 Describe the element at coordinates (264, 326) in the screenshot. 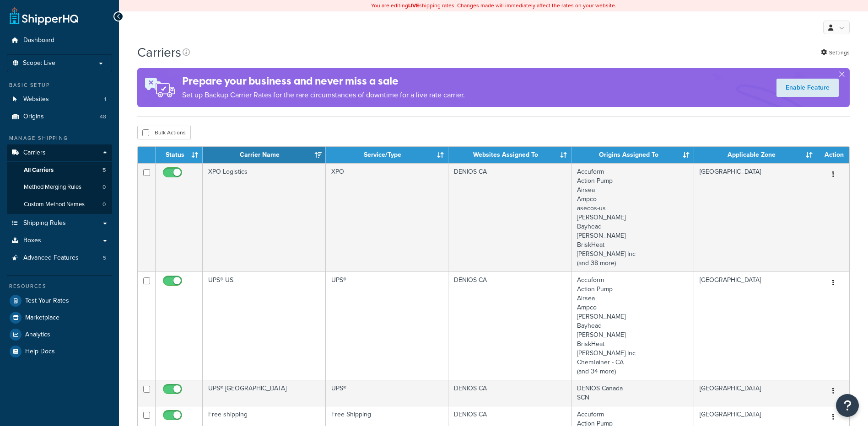

I see `td: UPS® US` at that location.